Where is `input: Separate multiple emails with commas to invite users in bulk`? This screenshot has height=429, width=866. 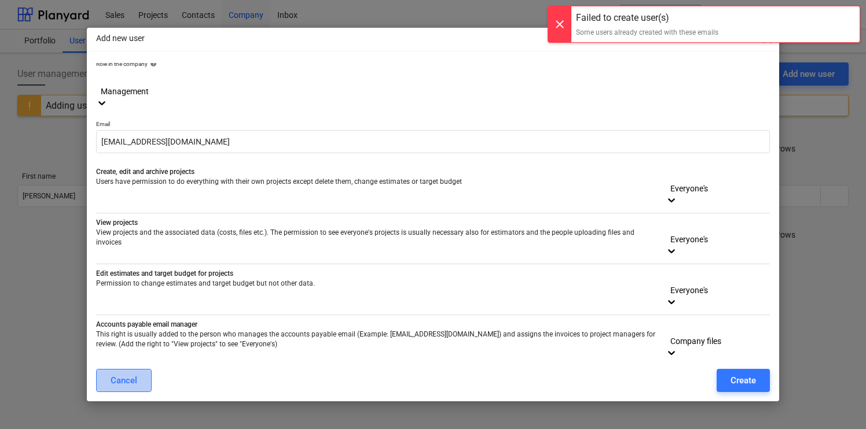 input: Separate multiple emails with commas to invite users in bulk is located at coordinates (433, 142).